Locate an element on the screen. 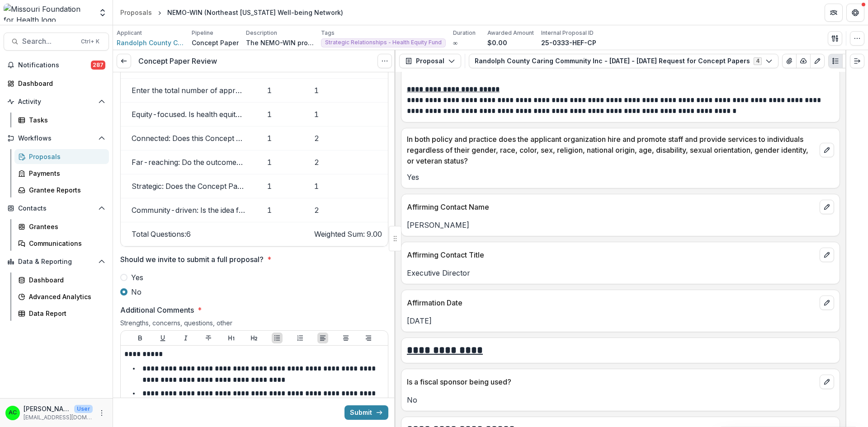 The image size is (868, 427). p: Executive Director is located at coordinates (620, 273).